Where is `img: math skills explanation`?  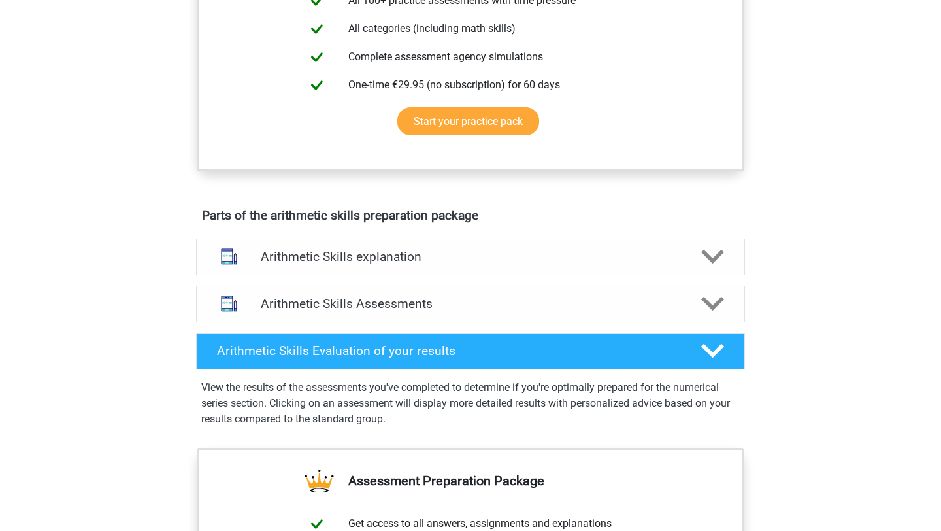
img: math skills explanation is located at coordinates (229, 256).